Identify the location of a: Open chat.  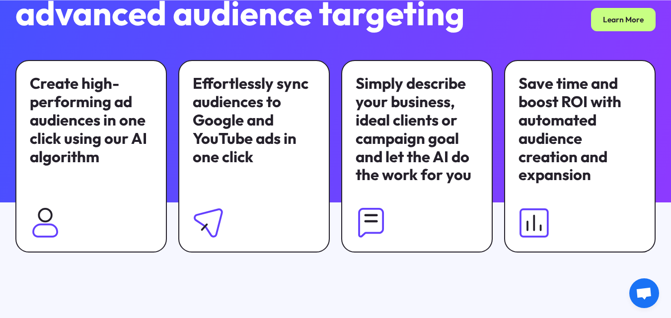
(644, 293).